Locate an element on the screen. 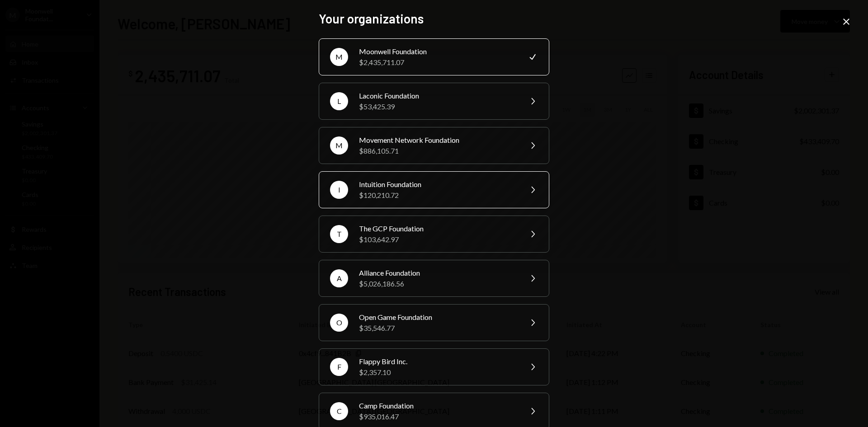 Image resolution: width=868 pixels, height=427 pixels. div: $53,425.39 is located at coordinates (438, 107).